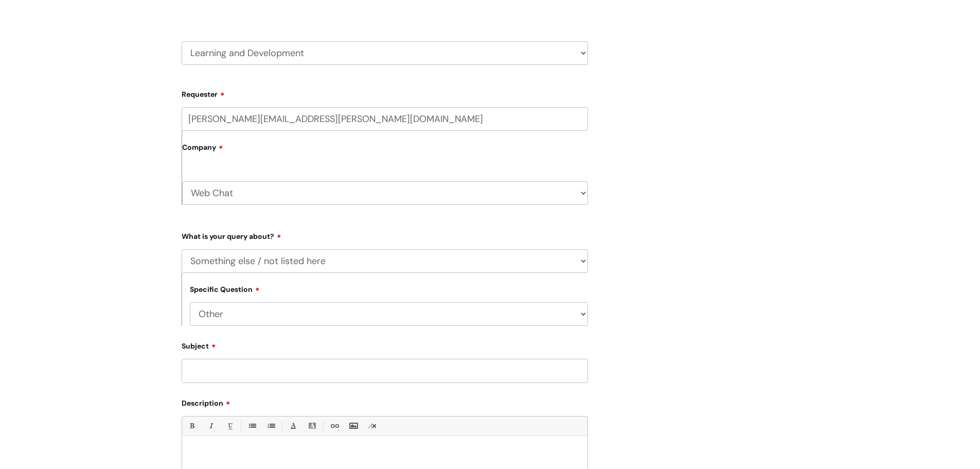  I want to click on a: Link, so click(333, 425).